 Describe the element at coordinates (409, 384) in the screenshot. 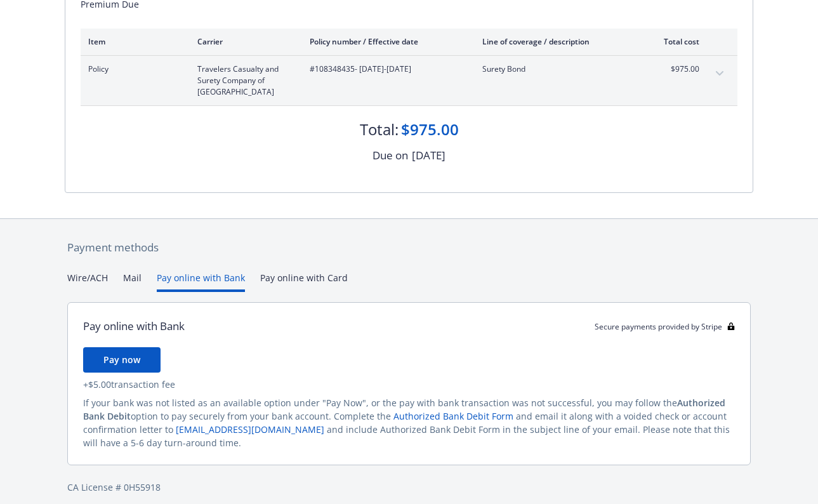

I see `div: + $5.00 transaction fee` at that location.